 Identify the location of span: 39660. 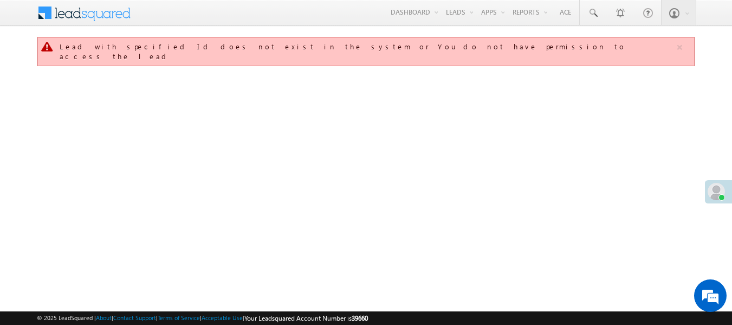
(360, 318).